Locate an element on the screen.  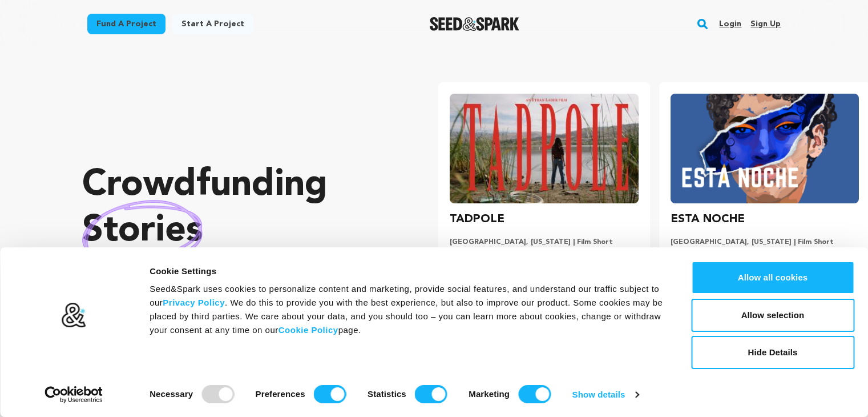
img: hand sketched image is located at coordinates (142, 231).